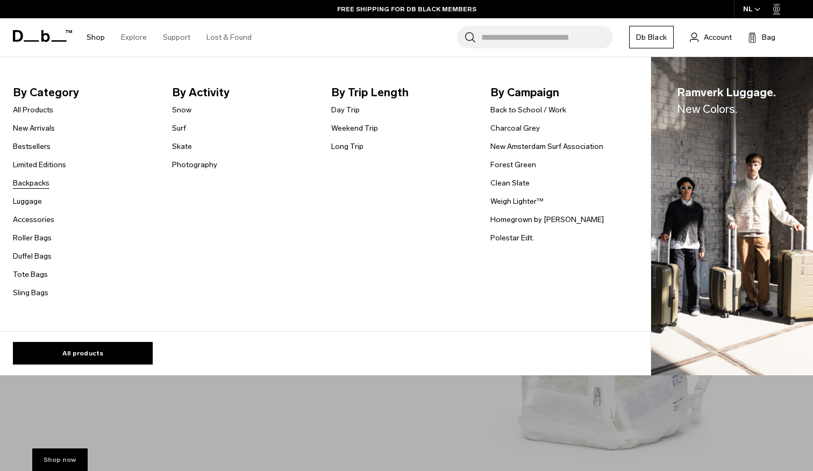  Describe the element at coordinates (30, 274) in the screenshot. I see `a: Tote Bags` at that location.